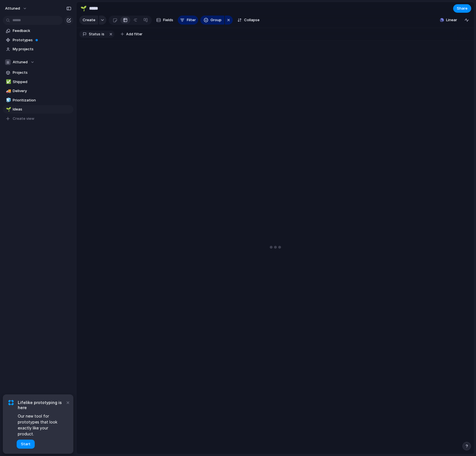 The image size is (476, 456). Describe the element at coordinates (134, 34) in the screenshot. I see `span: Add filter` at that location.